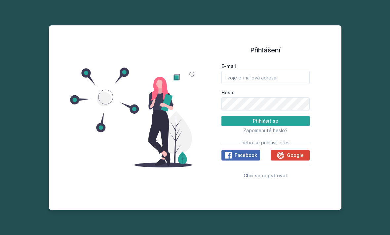 Image resolution: width=390 pixels, height=235 pixels. What do you see at coordinates (265, 93) in the screenshot?
I see `label: Heslo` at bounding box center [265, 93].